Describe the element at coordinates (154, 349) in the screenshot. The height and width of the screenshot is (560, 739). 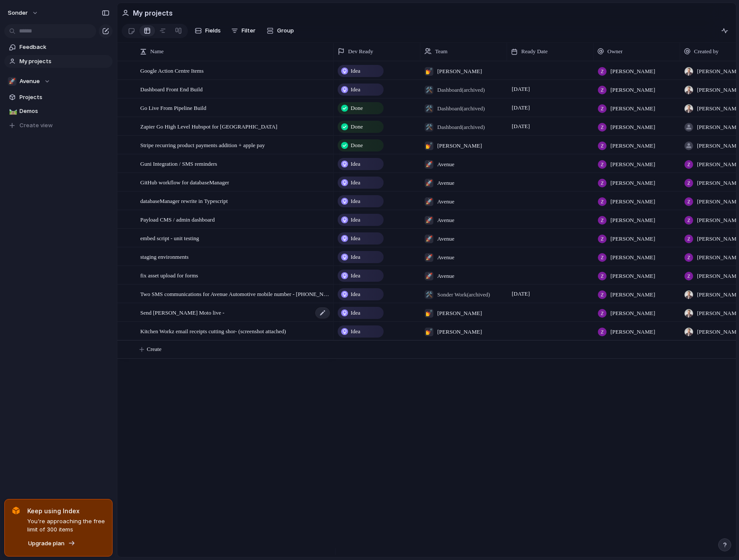
I see `span: Create` at that location.